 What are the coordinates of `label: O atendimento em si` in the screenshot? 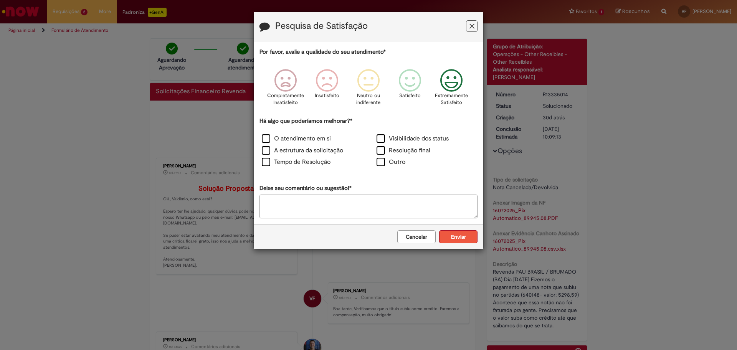 It's located at (296, 139).